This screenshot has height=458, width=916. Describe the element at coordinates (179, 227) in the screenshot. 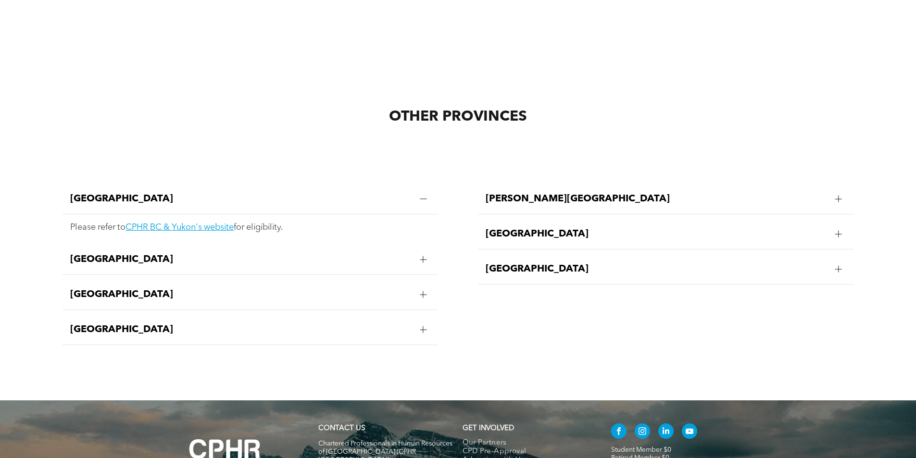

I see `a: CPHR BC & Yukon's website` at that location.